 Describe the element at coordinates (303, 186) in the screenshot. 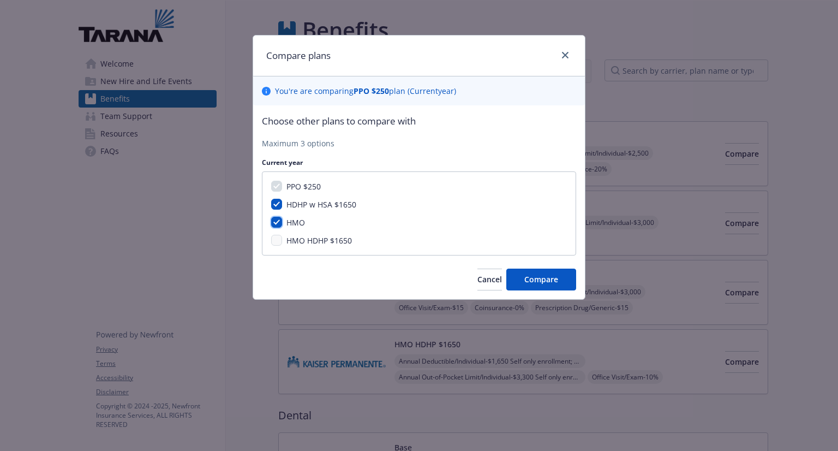

I see `span: PPO $250` at that location.